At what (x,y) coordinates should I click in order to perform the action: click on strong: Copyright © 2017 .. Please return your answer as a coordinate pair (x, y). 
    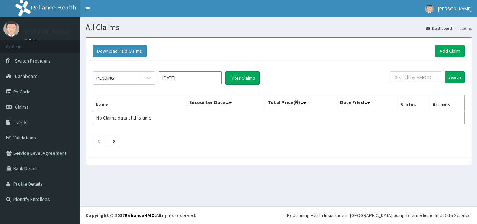
    Looking at the image, I should click on (121, 215).